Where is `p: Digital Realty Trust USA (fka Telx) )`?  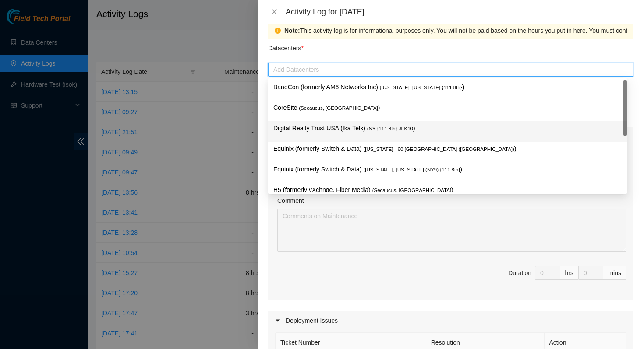 p: Digital Realty Trust USA (fka Telx) ) is located at coordinates (447, 128).